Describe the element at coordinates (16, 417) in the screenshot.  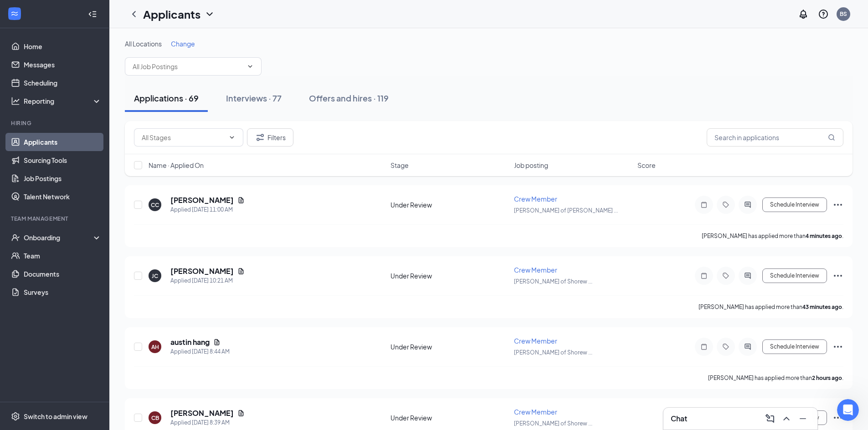
I see `svg: Settings` at that location.